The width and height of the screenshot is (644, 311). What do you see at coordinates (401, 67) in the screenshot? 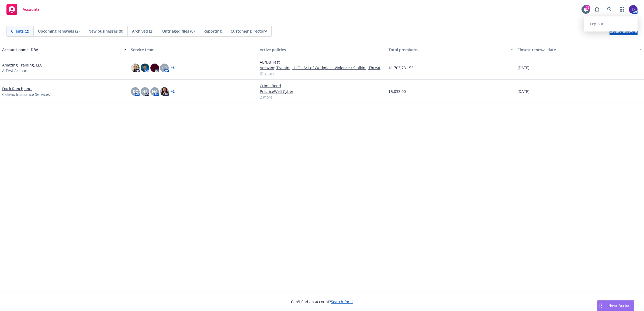
I see `span: $1,703,731.52` at bounding box center [401, 67].